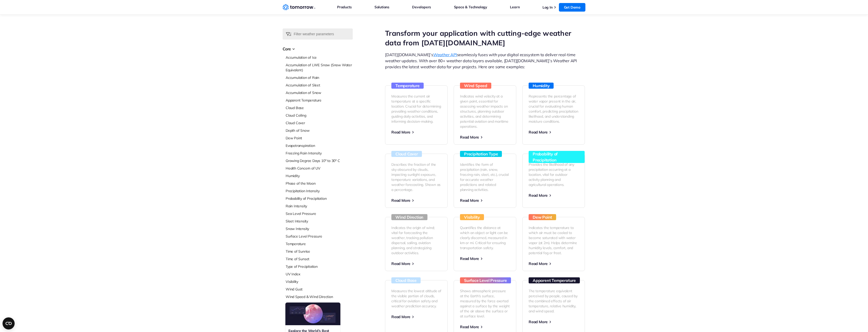  I want to click on h3: Dew Point, so click(542, 217).